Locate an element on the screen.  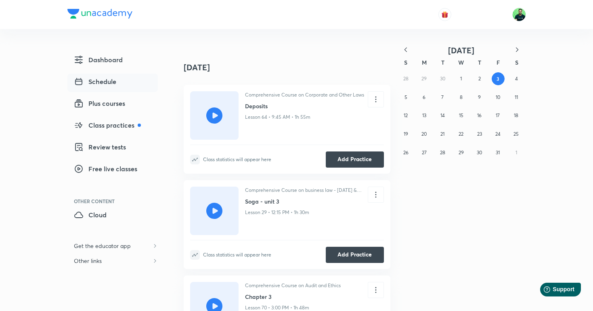
abbr: October 25, 2025 is located at coordinates (516, 134).